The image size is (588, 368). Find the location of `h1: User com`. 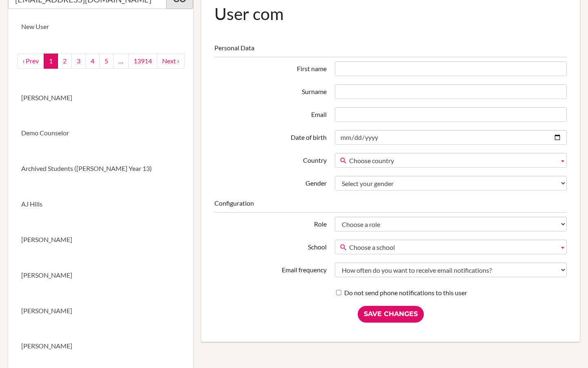

h1: User com is located at coordinates (390, 14).